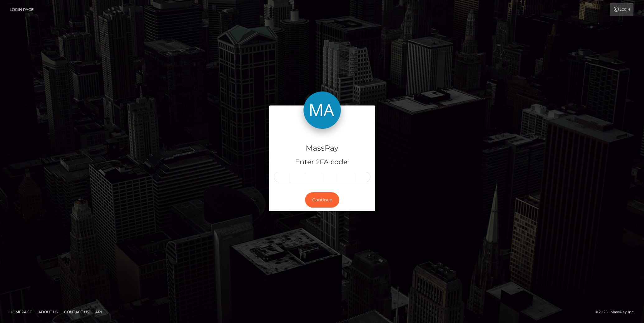 This screenshot has height=323, width=644. I want to click on a: Contact Us, so click(76, 312).